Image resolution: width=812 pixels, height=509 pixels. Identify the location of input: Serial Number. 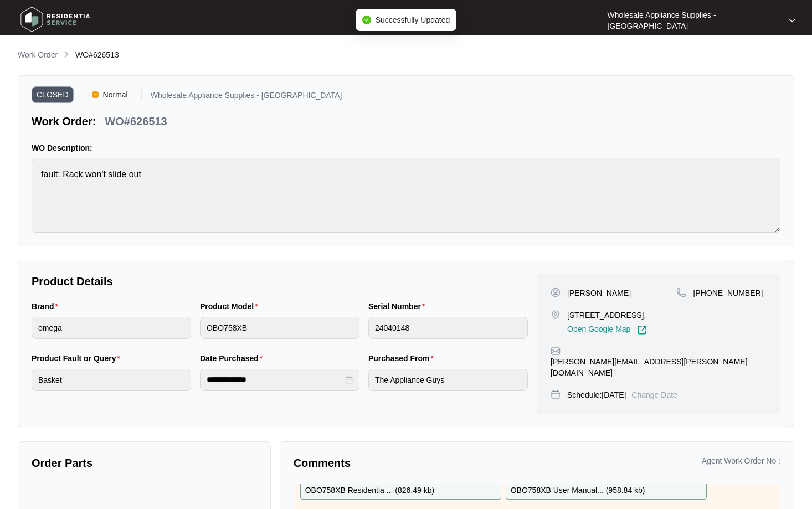
(448, 327).